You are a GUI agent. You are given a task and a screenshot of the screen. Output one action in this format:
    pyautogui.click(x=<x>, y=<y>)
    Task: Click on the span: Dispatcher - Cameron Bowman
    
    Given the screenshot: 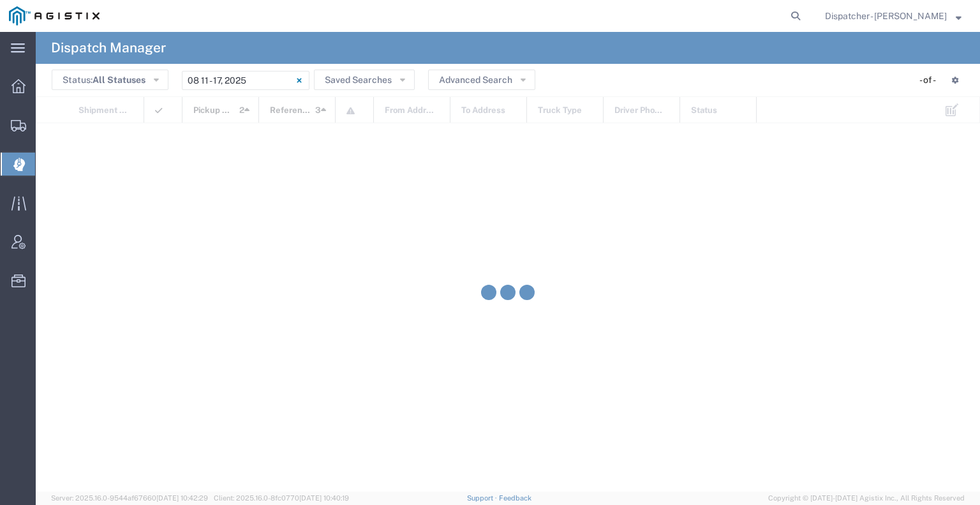 What is the action you would take?
    pyautogui.click(x=885, y=16)
    